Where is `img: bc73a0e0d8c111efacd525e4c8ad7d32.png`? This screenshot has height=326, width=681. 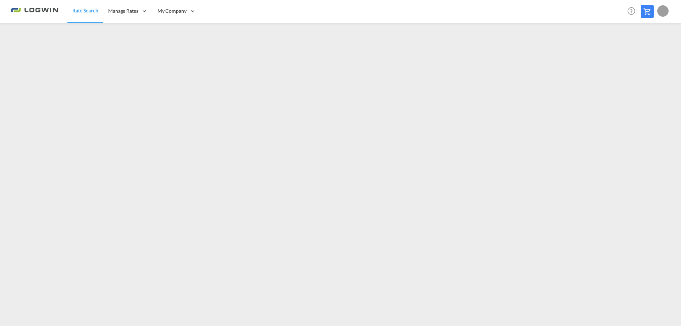
img: bc73a0e0d8c111efacd525e4c8ad7d32.png is located at coordinates (34, 11).